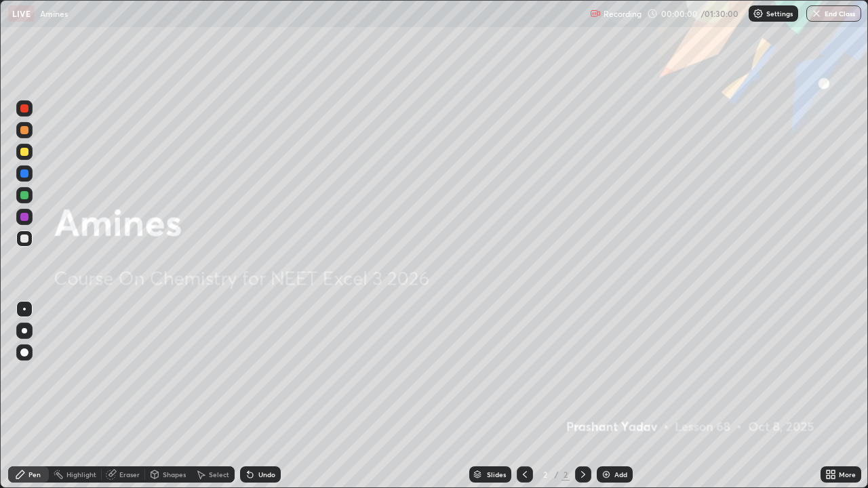 The height and width of the screenshot is (488, 868). Describe the element at coordinates (219, 474) in the screenshot. I see `div: Select` at that location.